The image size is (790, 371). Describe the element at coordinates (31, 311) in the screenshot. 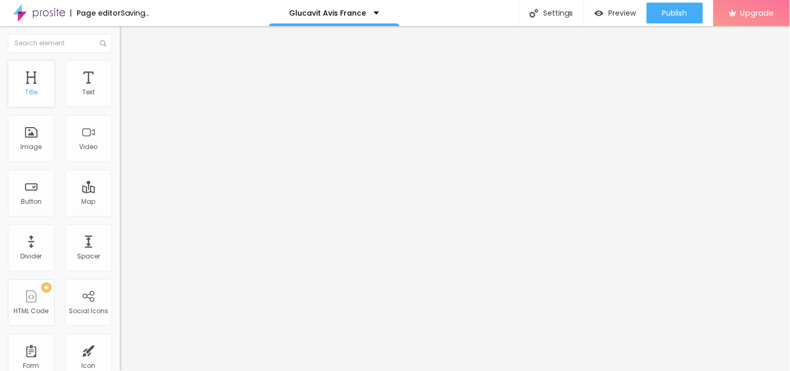

I see `div: HTML Code` at that location.